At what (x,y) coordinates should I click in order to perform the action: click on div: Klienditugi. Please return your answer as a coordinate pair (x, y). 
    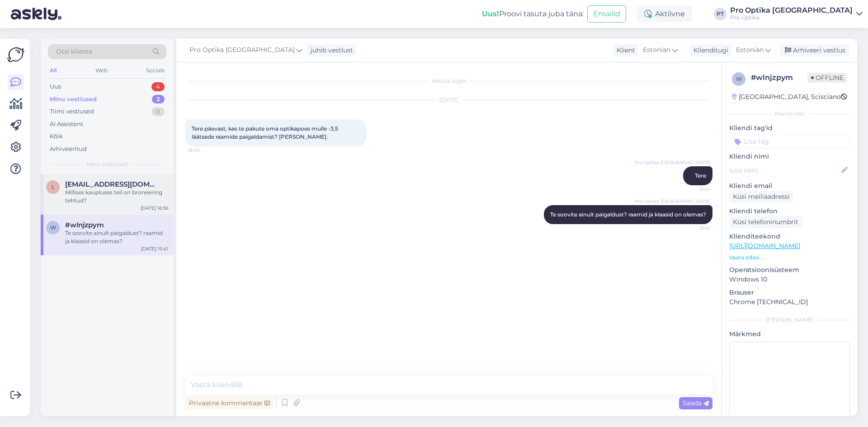
    Looking at the image, I should click on (709, 50).